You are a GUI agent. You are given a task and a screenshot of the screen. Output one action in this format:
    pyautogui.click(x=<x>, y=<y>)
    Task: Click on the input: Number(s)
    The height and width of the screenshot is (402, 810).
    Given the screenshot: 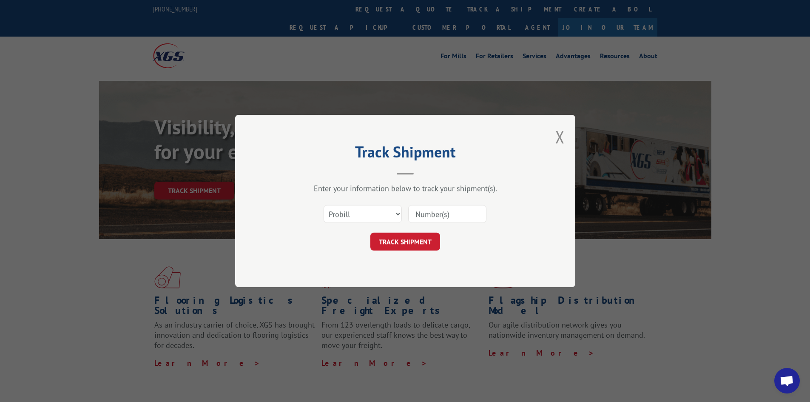 What is the action you would take?
    pyautogui.click(x=447, y=214)
    